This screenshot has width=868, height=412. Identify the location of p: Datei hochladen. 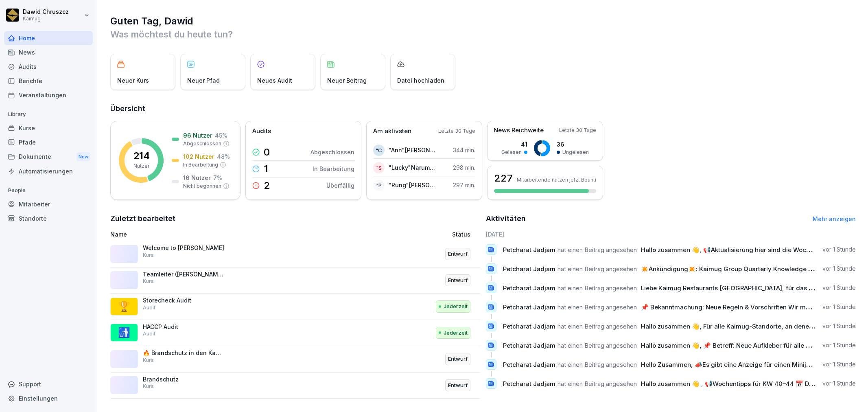
(421, 80).